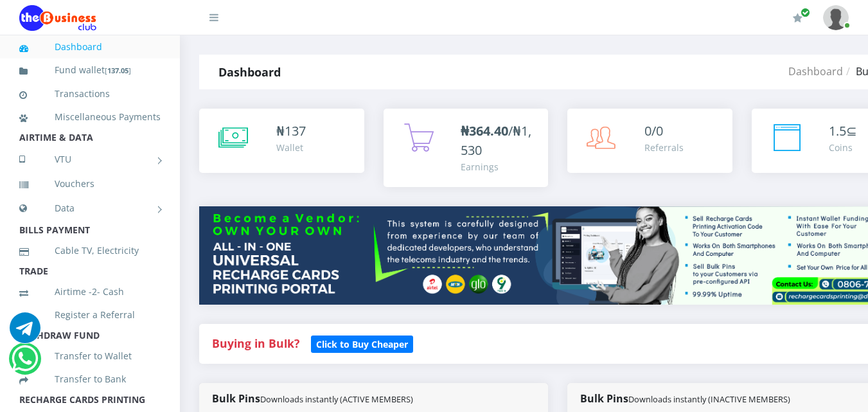  I want to click on a: ₦137 Wallet, so click(281, 141).